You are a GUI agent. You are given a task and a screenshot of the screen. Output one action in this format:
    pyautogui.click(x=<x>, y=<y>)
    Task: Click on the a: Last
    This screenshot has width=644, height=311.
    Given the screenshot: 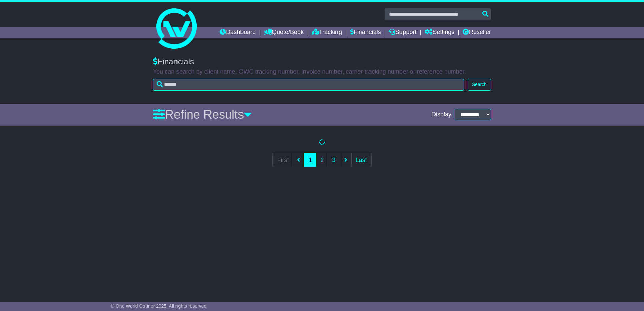 What is the action you would take?
    pyautogui.click(x=361, y=160)
    